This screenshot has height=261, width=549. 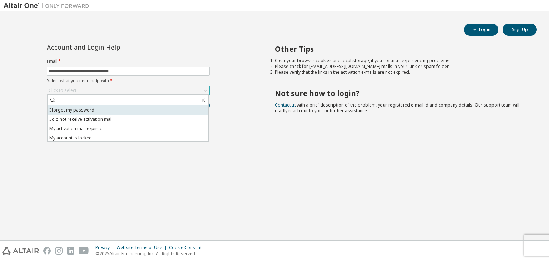 I want to click on img: linkedin.svg, so click(x=70, y=251).